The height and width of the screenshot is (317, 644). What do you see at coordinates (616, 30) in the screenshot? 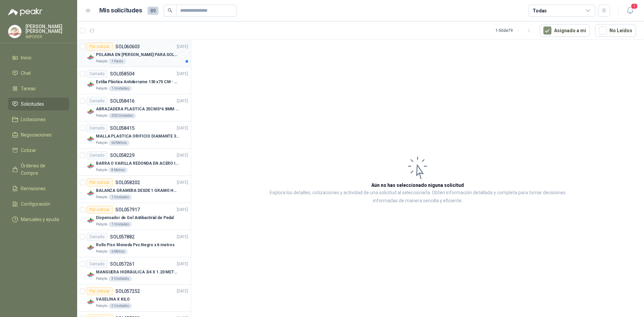
I see `button: No Leídos` at bounding box center [616, 30].